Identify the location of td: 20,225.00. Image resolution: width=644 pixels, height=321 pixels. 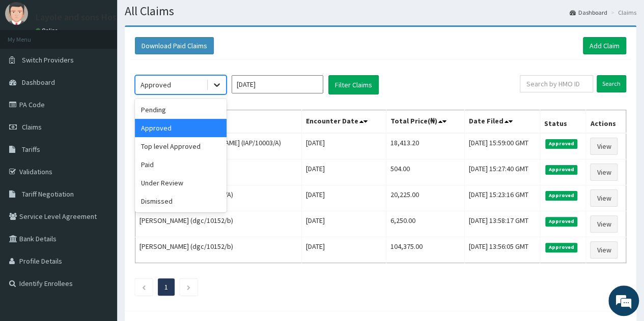
(425, 198).